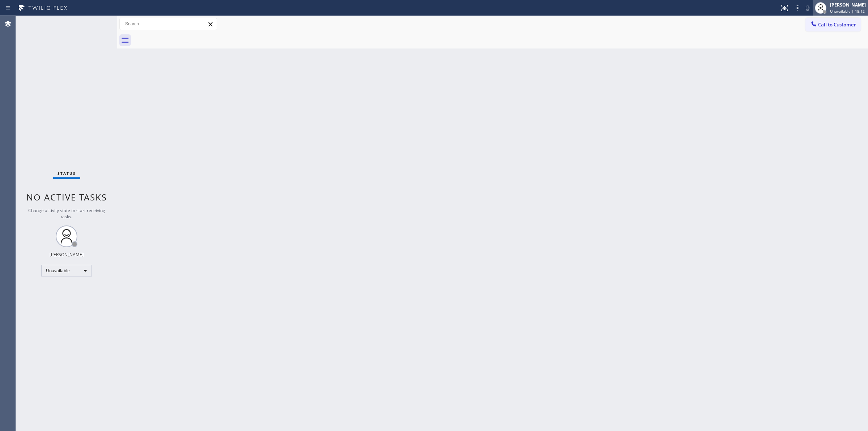  I want to click on button: Call to Customer, so click(833, 25).